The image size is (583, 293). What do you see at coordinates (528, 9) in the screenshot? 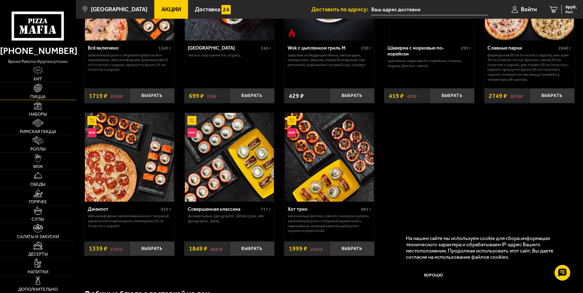
I see `span: Войти` at bounding box center [528, 9].